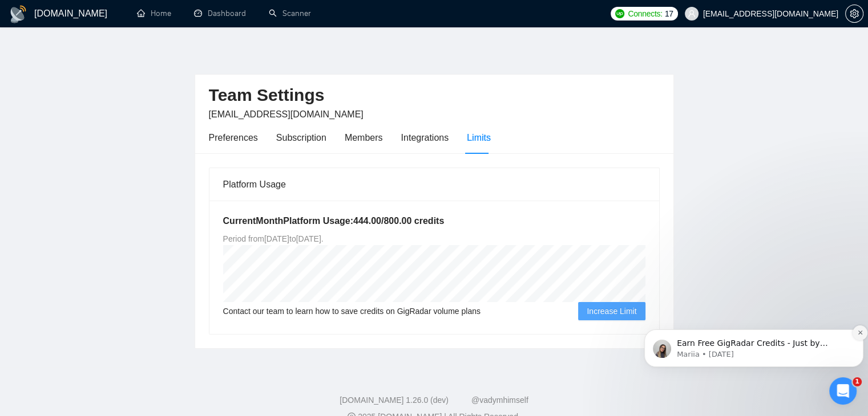 The image size is (868, 416). Describe the element at coordinates (435, 95) in the screenshot. I see `h2: Team Settings` at that location.